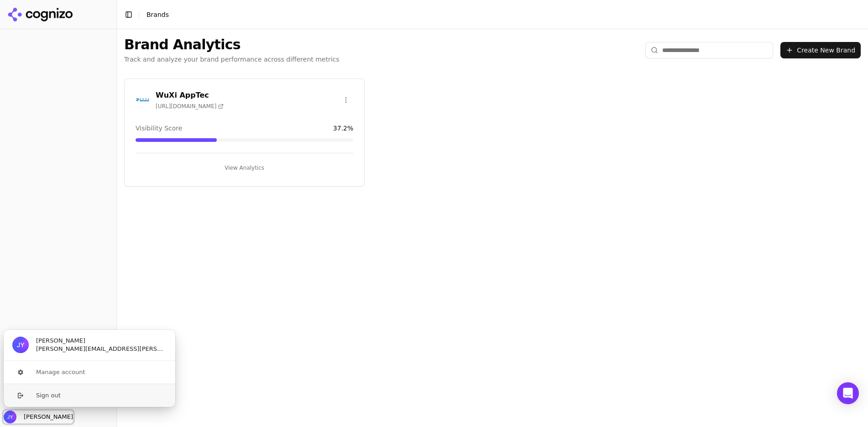 The height and width of the screenshot is (427, 868). Describe the element at coordinates (232, 45) in the screenshot. I see `h1: Brand Analytics` at that location.